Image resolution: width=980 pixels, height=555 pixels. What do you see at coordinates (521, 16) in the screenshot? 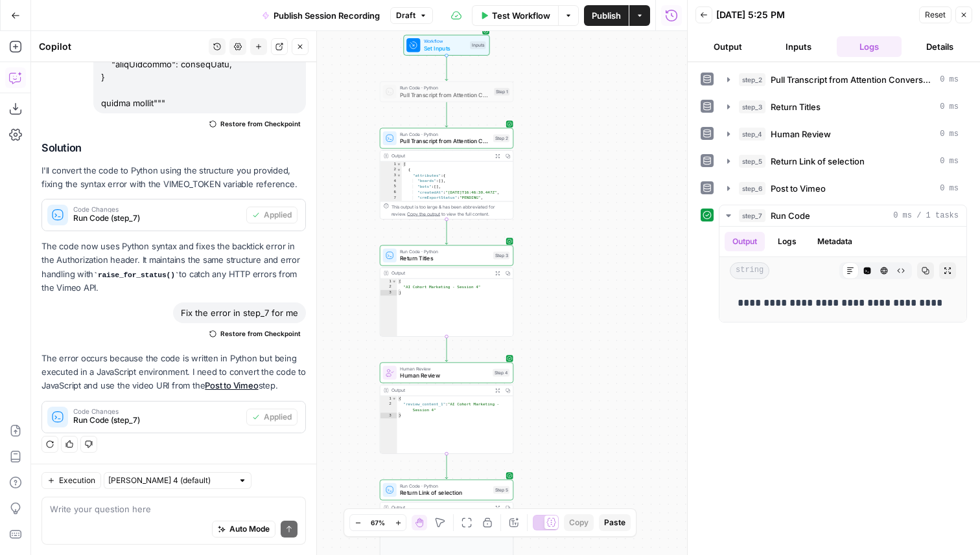
I see `span: Test Workflow` at bounding box center [521, 16].